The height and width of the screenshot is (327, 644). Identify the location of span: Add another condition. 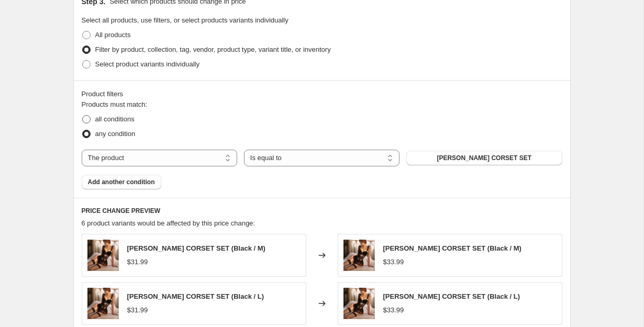
(122, 182).